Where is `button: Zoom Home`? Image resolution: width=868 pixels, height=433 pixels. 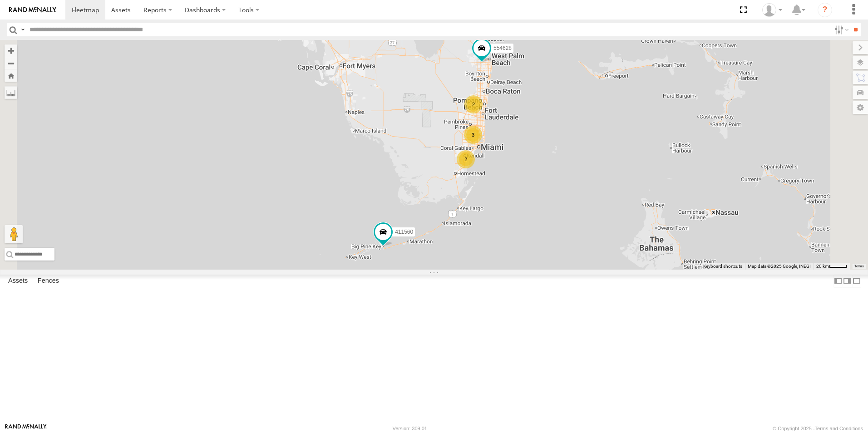
button: Zoom Home is located at coordinates (11, 75).